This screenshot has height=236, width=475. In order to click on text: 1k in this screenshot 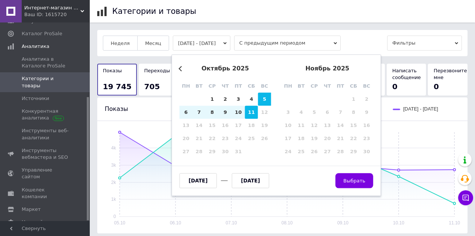, I will do `click(114, 199)`.